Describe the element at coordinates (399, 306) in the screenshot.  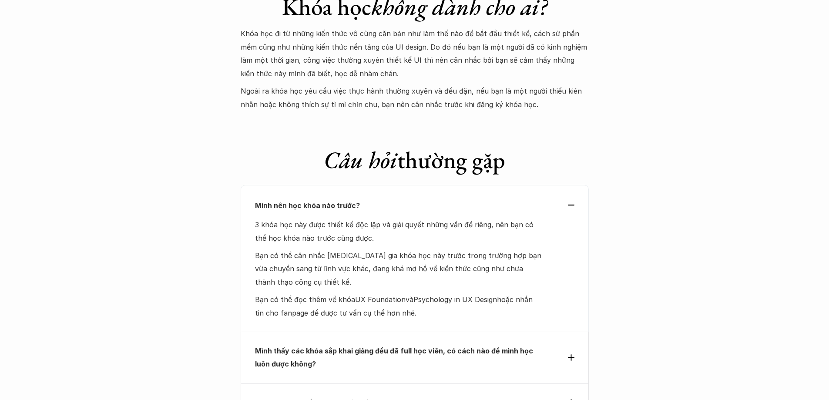
I see `p: Bạn có thể đọc thêm về khóa và hoặc nhắn tin cho fanpage để được tư vấn cụ thể hơn nhé.` at that location.